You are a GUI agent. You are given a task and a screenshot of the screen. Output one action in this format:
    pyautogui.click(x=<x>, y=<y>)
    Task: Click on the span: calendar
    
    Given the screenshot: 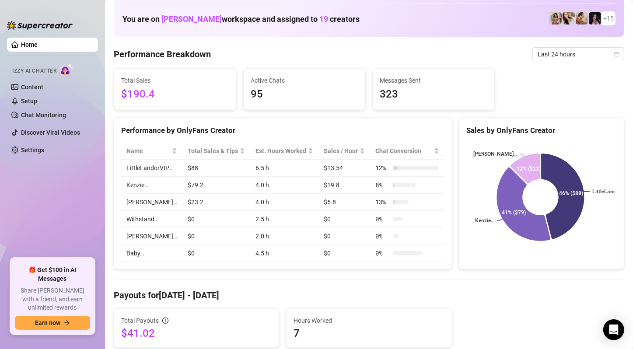 What is the action you would take?
    pyautogui.click(x=617, y=54)
    